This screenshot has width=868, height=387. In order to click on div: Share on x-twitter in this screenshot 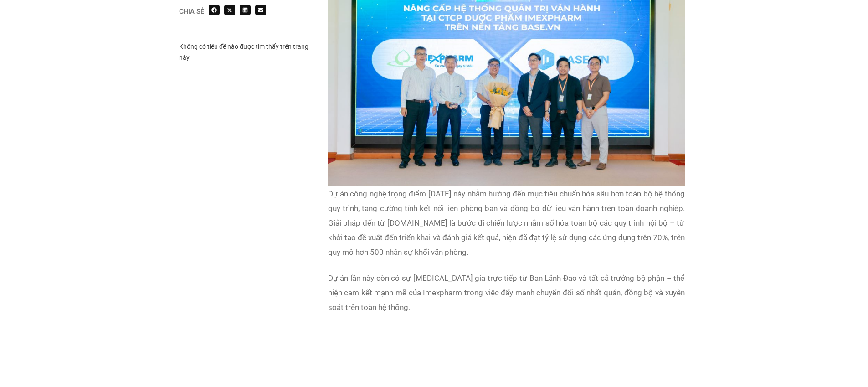, I will do `click(229, 10)`.